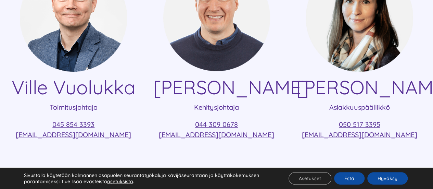 The height and width of the screenshot is (189, 433). I want to click on h4: Ville Vuolukka, so click(74, 87).